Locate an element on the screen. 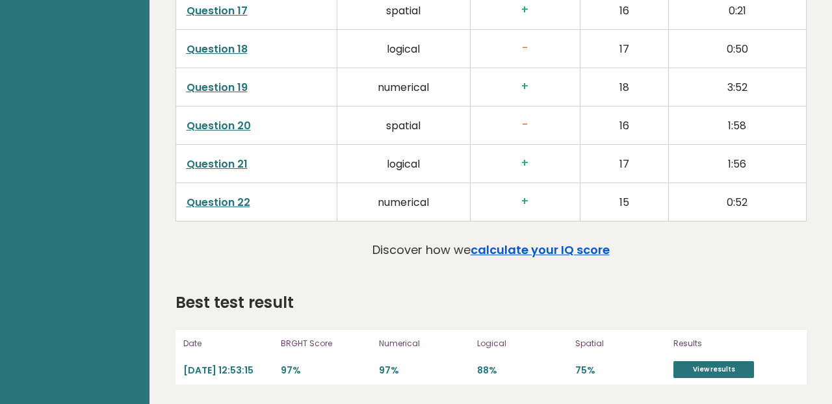 Image resolution: width=832 pixels, height=404 pixels. td: 3:52 is located at coordinates (737, 87).